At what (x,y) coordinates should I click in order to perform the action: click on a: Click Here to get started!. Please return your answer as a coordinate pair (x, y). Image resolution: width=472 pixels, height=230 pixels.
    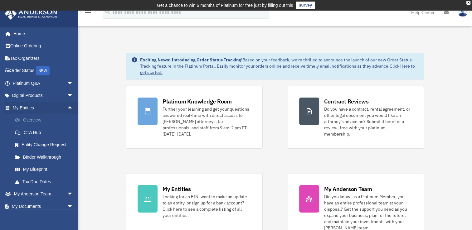
    Looking at the image, I should click on (277, 69).